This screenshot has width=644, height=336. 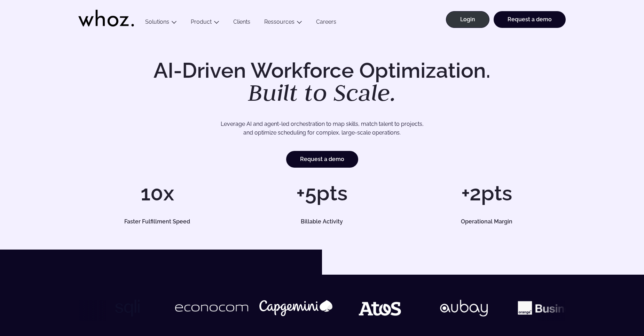 What do you see at coordinates (487, 222) in the screenshot?
I see `h5: Operational Margin` at bounding box center [487, 222].